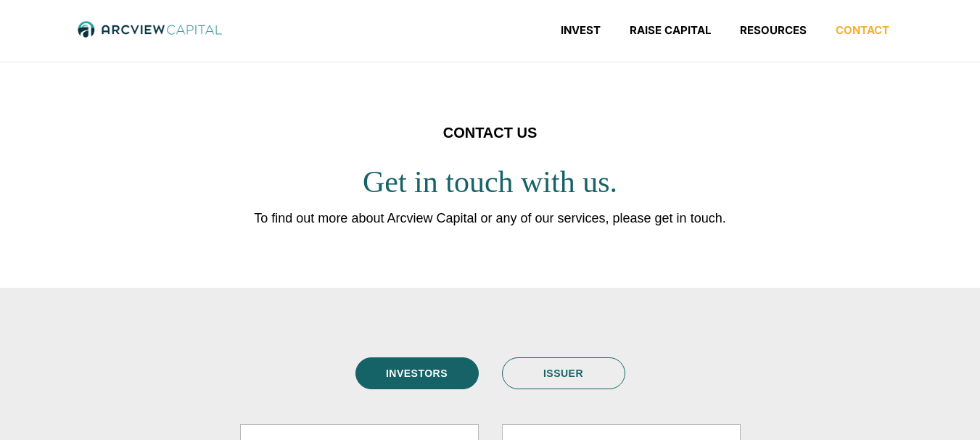  What do you see at coordinates (490, 219) in the screenshot?
I see `p: To find out more about Arcview Capital or any of our services, please get in touch.` at bounding box center [490, 219].